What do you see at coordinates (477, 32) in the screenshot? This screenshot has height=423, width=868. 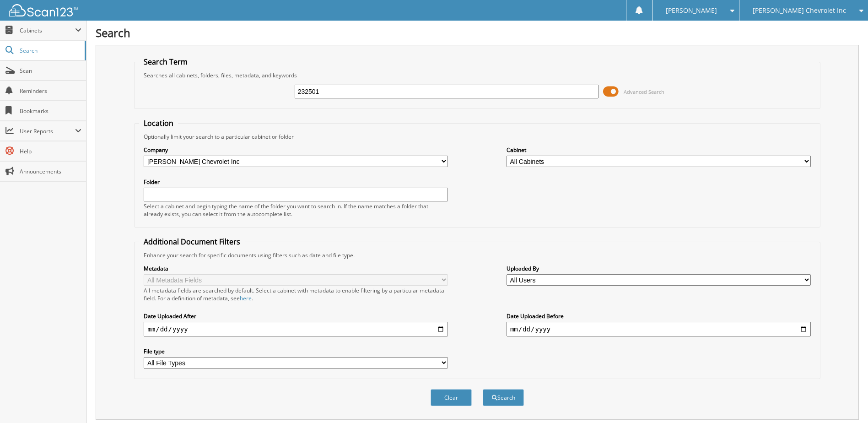 I see `h1: Search` at bounding box center [477, 32].